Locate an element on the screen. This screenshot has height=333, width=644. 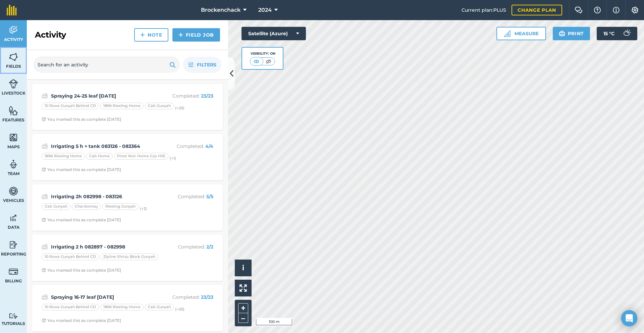
a: Change plan is located at coordinates (537, 10).